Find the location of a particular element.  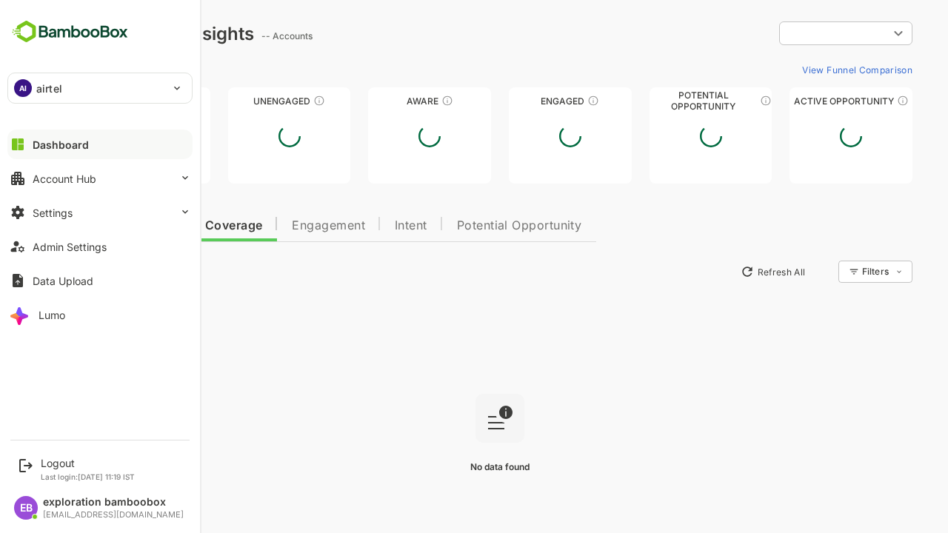

div: These accounts are warm, further nurturing would qualify them to MQAs is located at coordinates (541, 101).